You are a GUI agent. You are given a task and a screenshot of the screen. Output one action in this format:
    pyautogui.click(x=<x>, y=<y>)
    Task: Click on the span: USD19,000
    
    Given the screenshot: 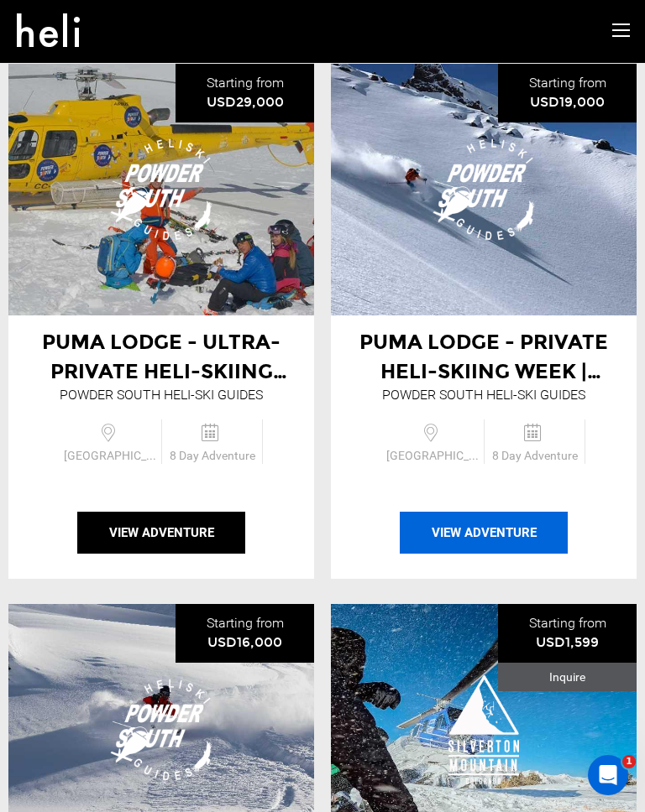 What is the action you would take?
    pyautogui.click(x=566, y=102)
    